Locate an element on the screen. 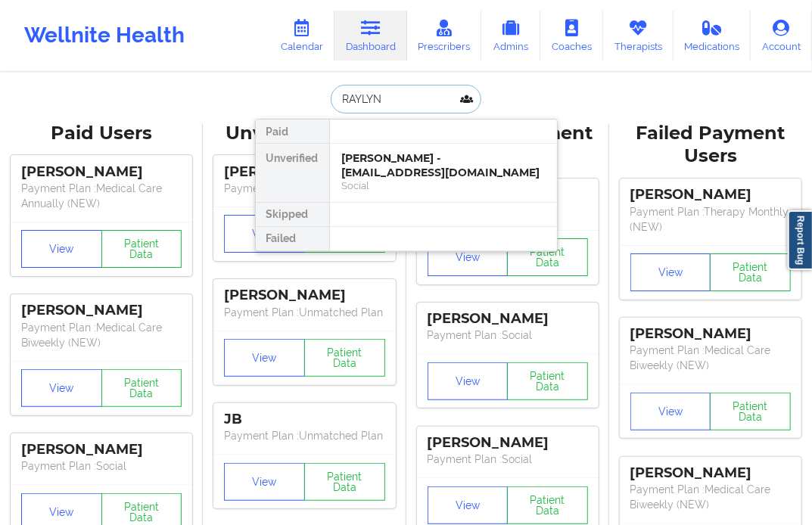  div: Paid is located at coordinates (292, 132).